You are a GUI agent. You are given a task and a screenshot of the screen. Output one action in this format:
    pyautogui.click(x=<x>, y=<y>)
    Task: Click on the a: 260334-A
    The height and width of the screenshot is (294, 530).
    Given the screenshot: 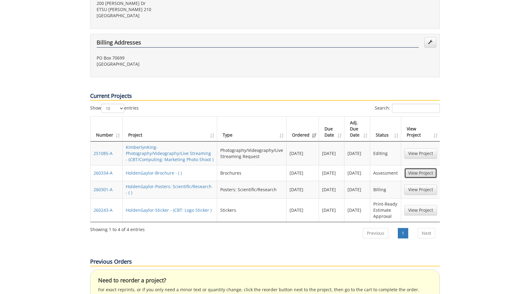 What is the action you would take?
    pyautogui.click(x=103, y=173)
    